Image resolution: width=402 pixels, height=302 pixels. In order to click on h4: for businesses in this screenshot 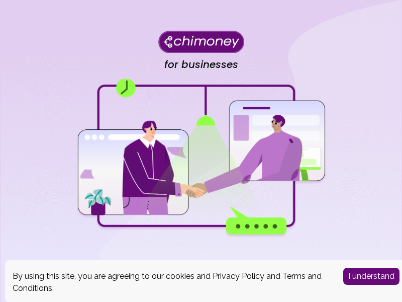, I will do `click(201, 64)`.